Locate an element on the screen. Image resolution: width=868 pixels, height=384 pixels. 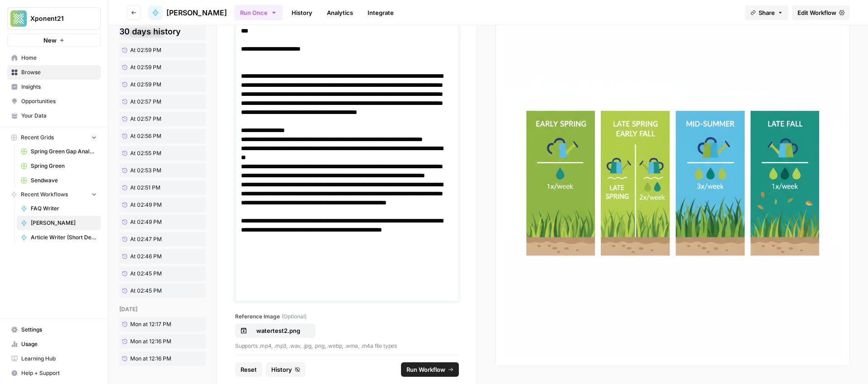
button: Recent Grids is located at coordinates (54, 138).